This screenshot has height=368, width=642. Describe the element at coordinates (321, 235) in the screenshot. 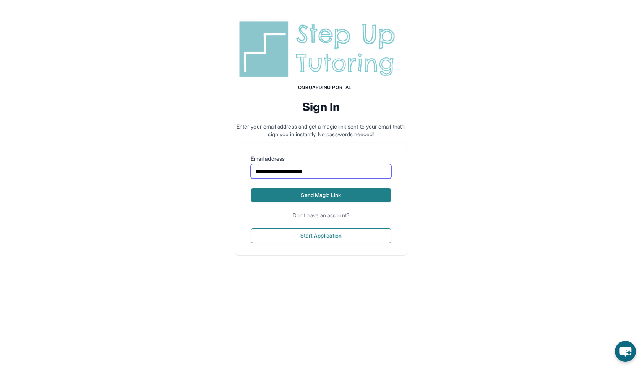

I see `button: Start Application` at that location.